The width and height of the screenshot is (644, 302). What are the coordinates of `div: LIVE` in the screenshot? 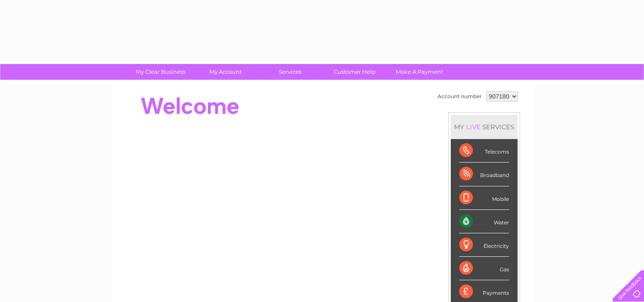 It's located at (473, 127).